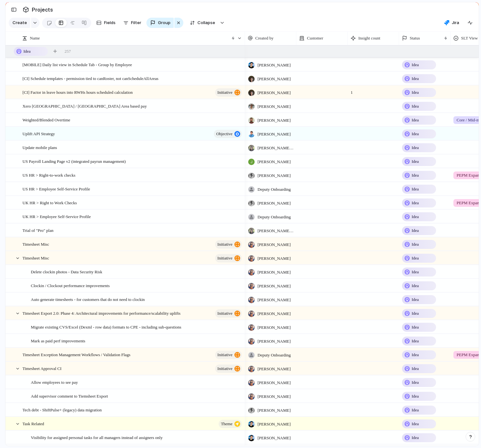  What do you see at coordinates (39, 133) in the screenshot?
I see `span: Uplift API Strategy` at bounding box center [39, 133].